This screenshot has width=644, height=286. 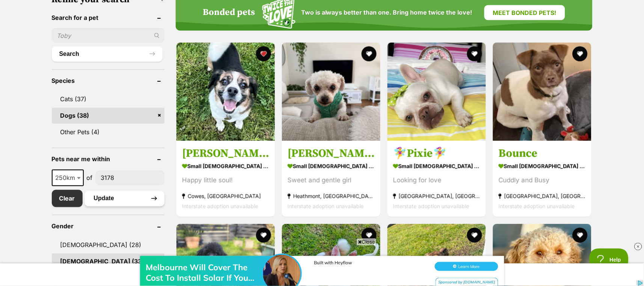 I want to click on h4: Bonded pets, so click(x=229, y=13).